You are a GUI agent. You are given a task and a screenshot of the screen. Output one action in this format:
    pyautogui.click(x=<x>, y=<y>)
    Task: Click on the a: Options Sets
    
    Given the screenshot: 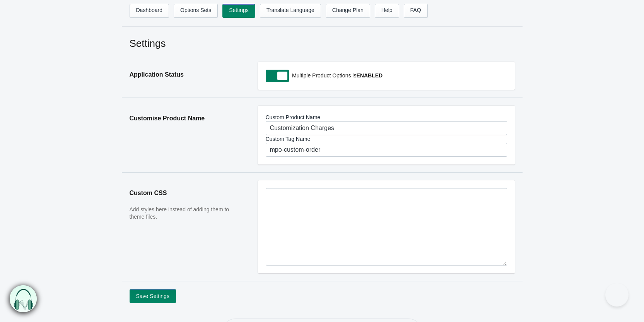 What is the action you would take?
    pyautogui.click(x=196, y=11)
    